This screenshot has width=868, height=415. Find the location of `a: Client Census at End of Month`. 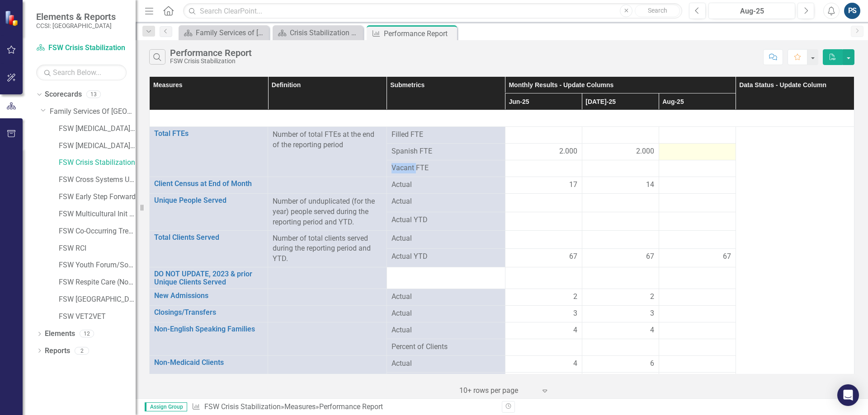

a: Client Census at End of Month is located at coordinates (208, 184).